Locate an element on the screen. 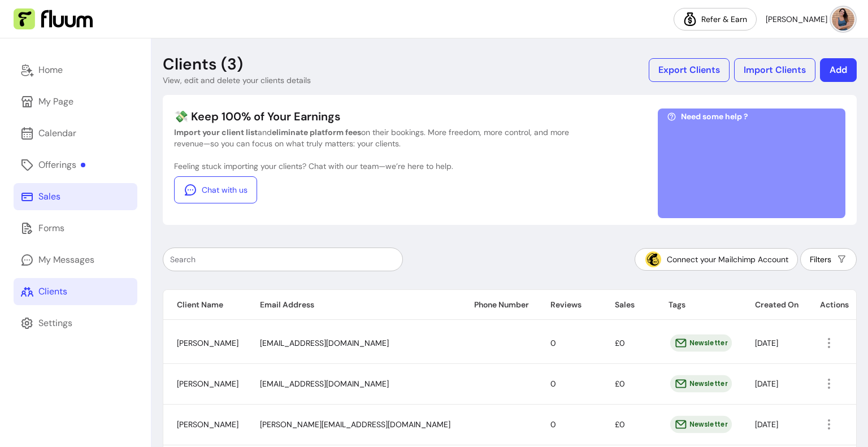 The width and height of the screenshot is (868, 447). button: Import Clients is located at coordinates (775, 70).